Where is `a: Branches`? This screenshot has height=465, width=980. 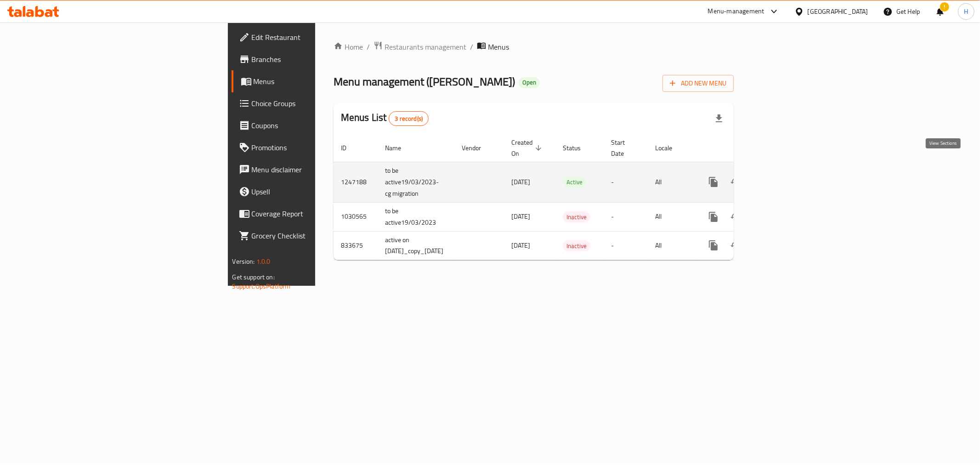
a: Branches is located at coordinates (312, 59).